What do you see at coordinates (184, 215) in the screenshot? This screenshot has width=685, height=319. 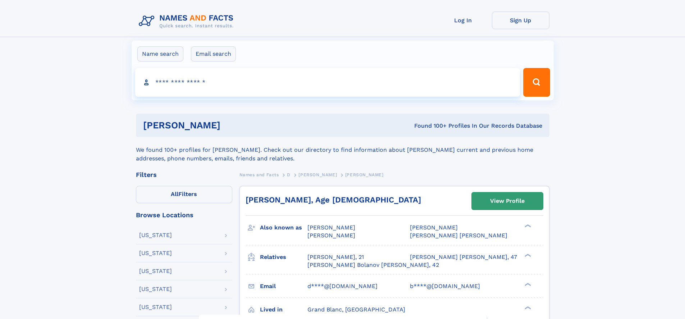 I see `div: Browse Locations` at bounding box center [184, 215].